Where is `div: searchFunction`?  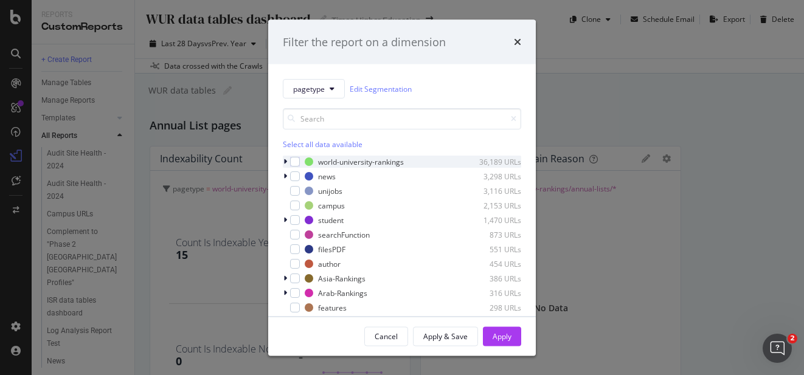
div: searchFunction is located at coordinates (343, 234).